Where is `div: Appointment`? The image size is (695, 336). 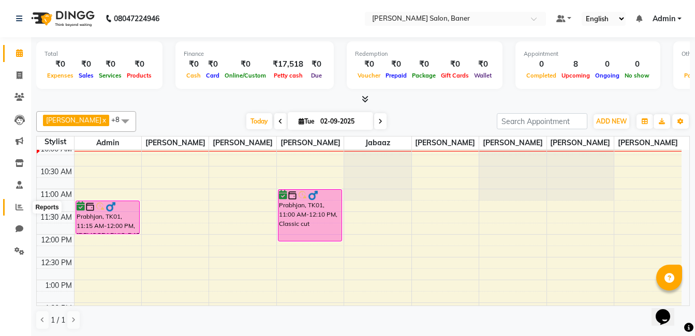 div: Appointment is located at coordinates (588, 54).